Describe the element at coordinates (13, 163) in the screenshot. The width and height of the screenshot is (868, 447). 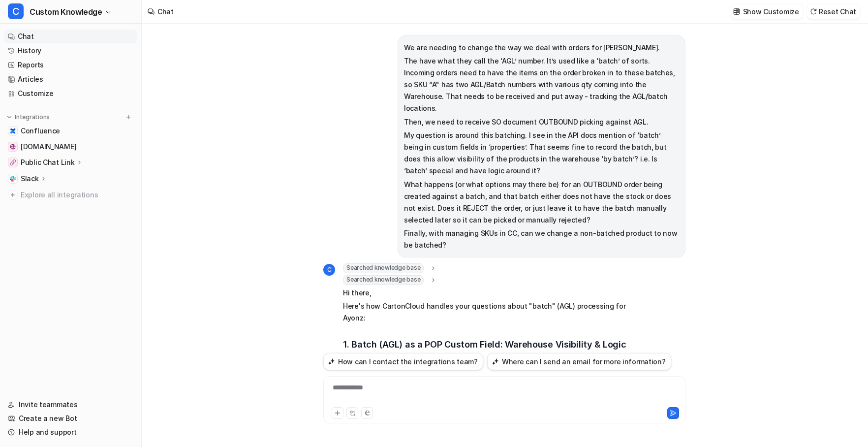
I see `img: Public Chat Link` at that location.